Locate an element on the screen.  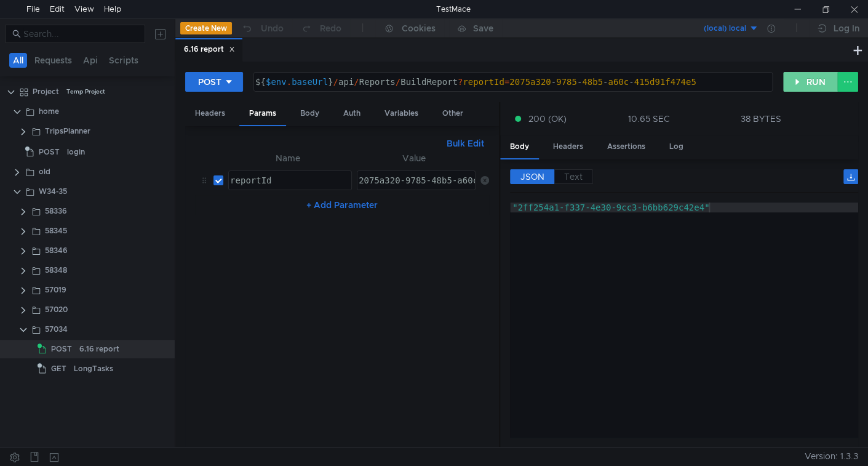
div: home is located at coordinates (49, 112).